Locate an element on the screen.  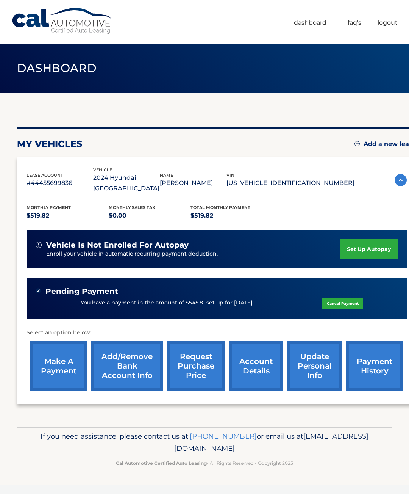
a: update personal info is located at coordinates (315, 366).